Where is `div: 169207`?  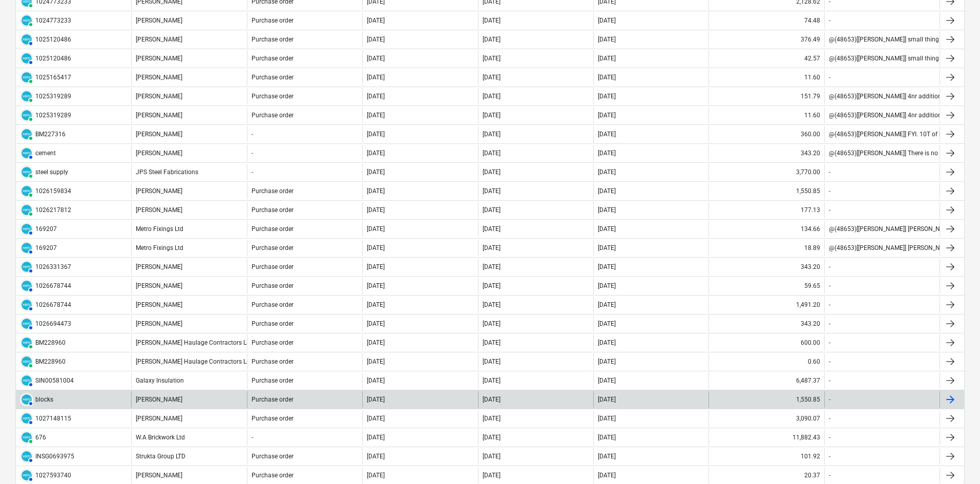
div: 169207 is located at coordinates (46, 248).